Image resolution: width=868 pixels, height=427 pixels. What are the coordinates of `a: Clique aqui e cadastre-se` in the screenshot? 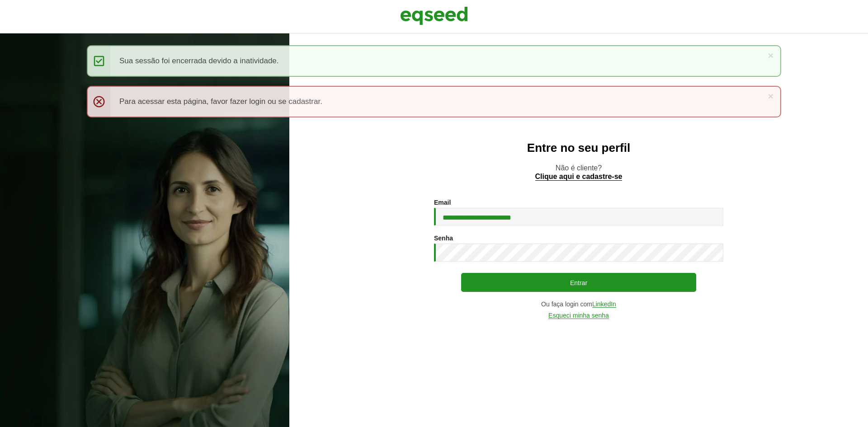 It's located at (579, 177).